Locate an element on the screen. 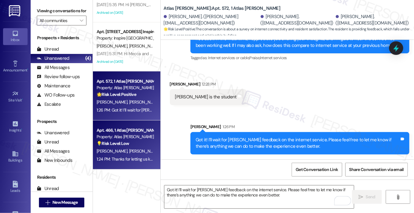 This screenshot has width=414, height=213. span: Send is located at coordinates (370, 197).